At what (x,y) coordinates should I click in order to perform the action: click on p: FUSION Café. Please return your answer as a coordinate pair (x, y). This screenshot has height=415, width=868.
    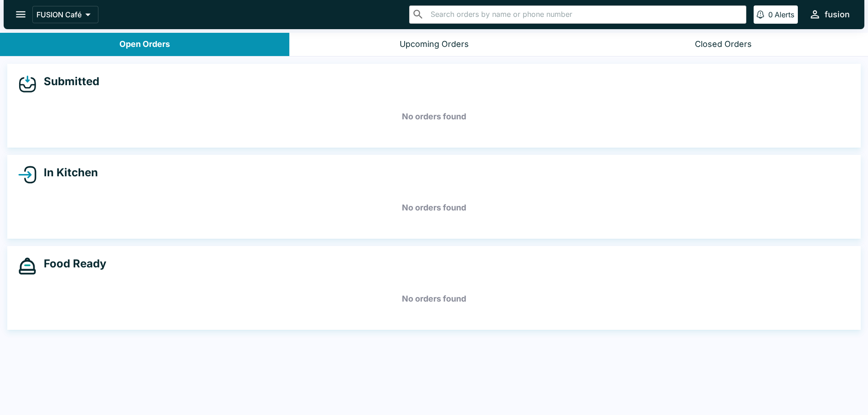
    Looking at the image, I should click on (59, 15).